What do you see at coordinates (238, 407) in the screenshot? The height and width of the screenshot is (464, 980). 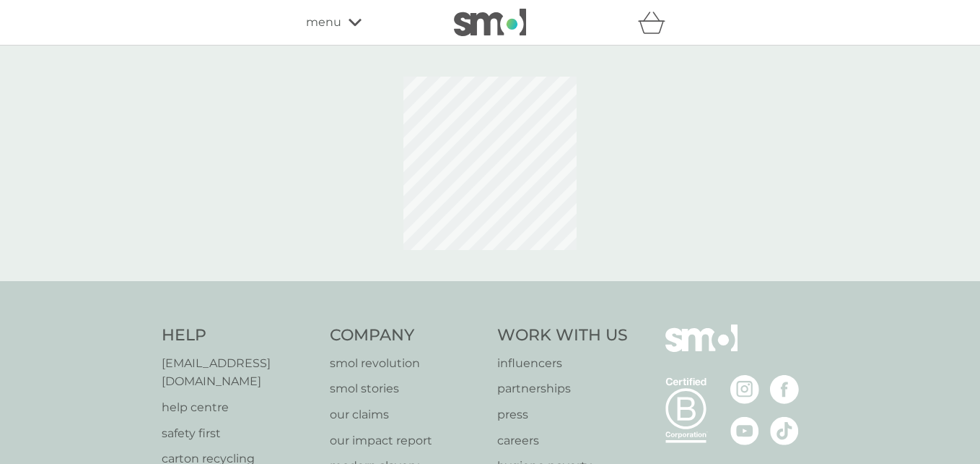 I see `a: help centre` at bounding box center [238, 407].